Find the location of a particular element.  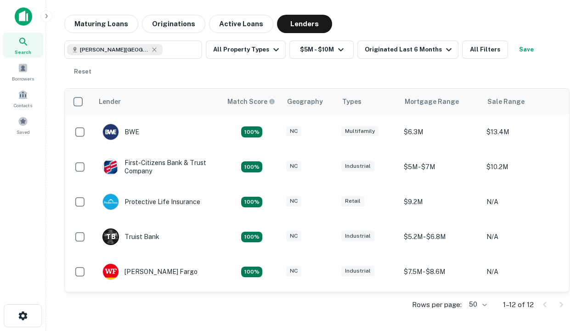

button: Reset is located at coordinates (83, 72).